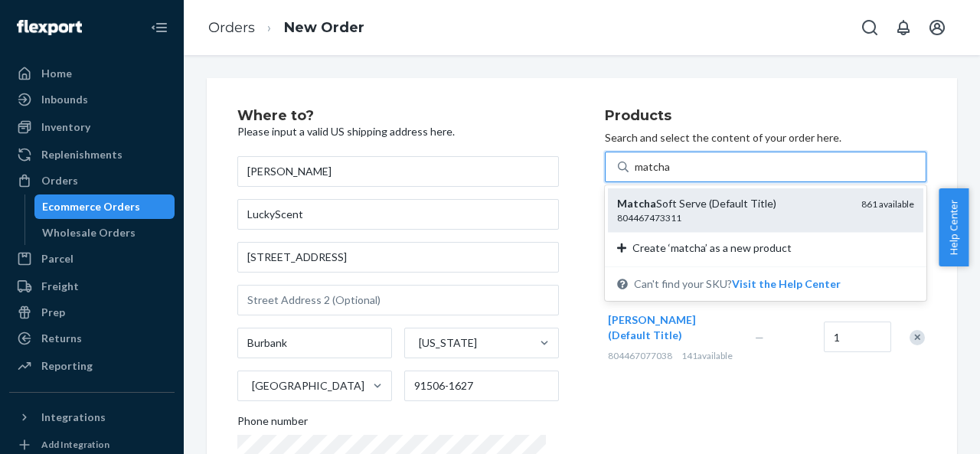 This screenshot has height=454, width=980. What do you see at coordinates (67, 365) in the screenshot?
I see `div: Reporting` at bounding box center [67, 365].